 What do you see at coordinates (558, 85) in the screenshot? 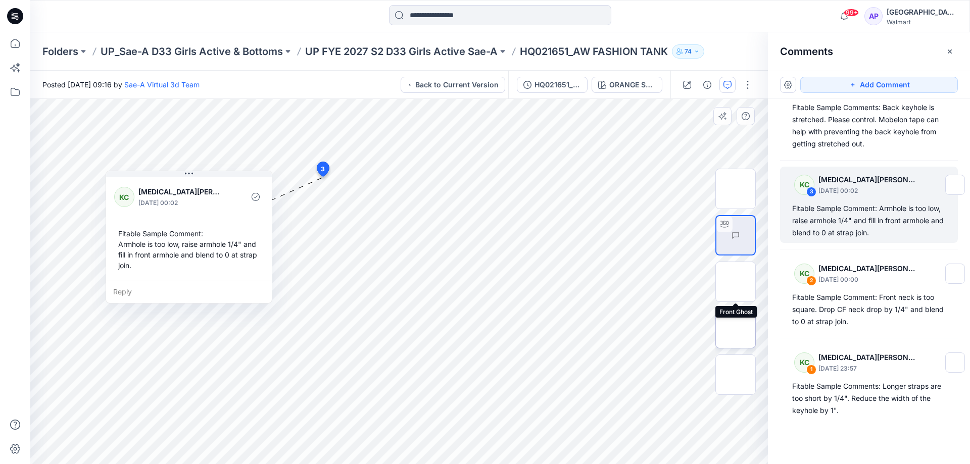
I see `div: HQ021651_FULL COLORWAYS` at bounding box center [558, 85].